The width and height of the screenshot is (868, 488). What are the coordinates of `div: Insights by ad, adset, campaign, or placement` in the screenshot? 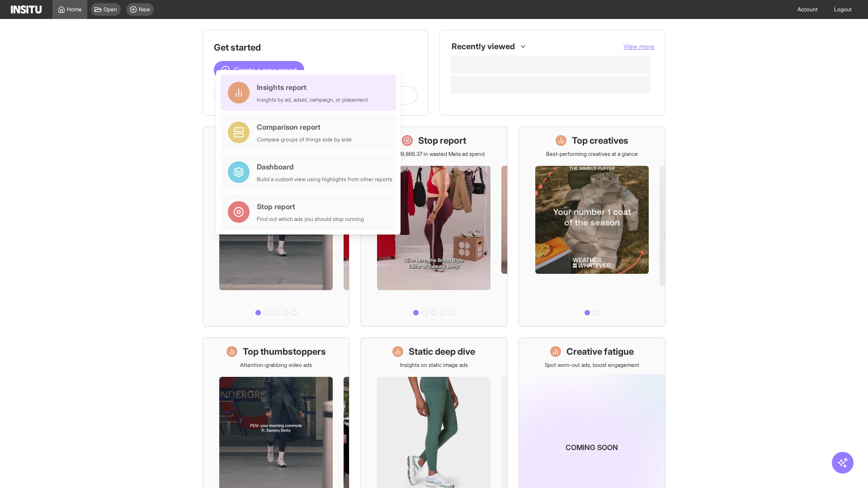 It's located at (313, 100).